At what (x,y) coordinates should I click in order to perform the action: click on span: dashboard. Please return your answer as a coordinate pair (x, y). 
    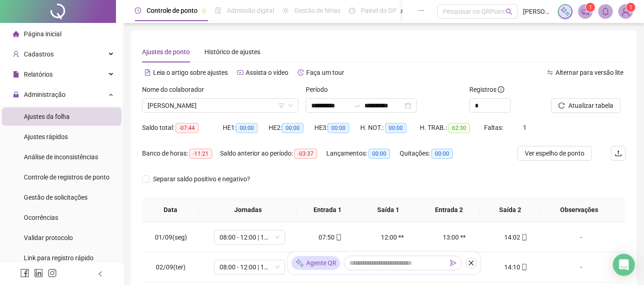
    Looking at the image, I should click on (352, 11).